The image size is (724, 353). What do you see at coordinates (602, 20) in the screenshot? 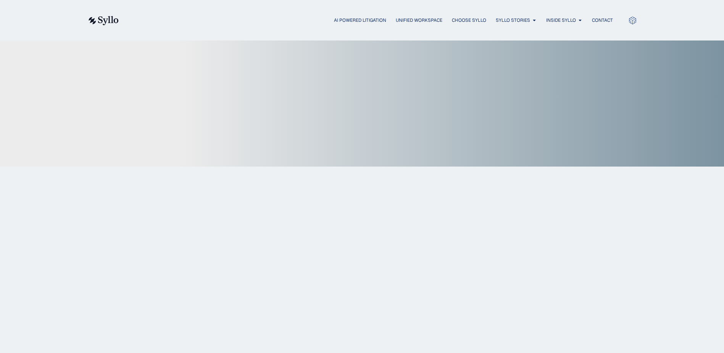
I see `a: Contact` at bounding box center [602, 20].